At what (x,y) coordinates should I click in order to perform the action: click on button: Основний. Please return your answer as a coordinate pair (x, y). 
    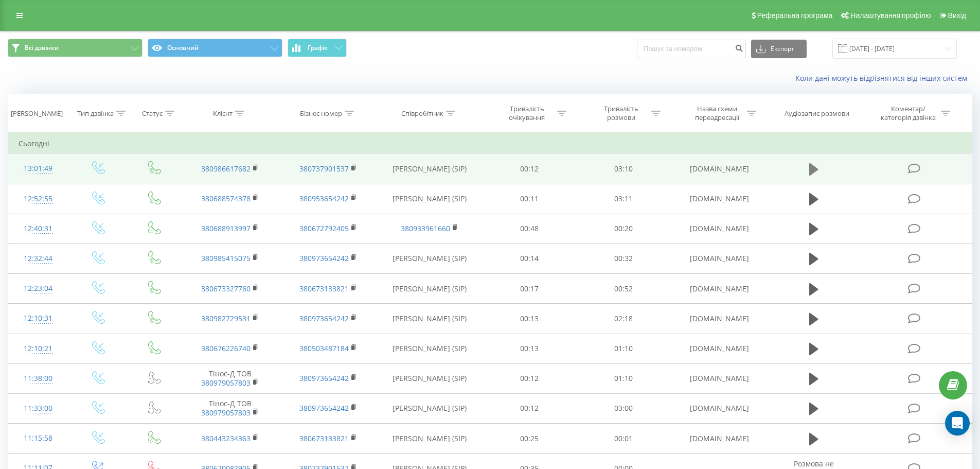
    Looking at the image, I should click on (215, 48).